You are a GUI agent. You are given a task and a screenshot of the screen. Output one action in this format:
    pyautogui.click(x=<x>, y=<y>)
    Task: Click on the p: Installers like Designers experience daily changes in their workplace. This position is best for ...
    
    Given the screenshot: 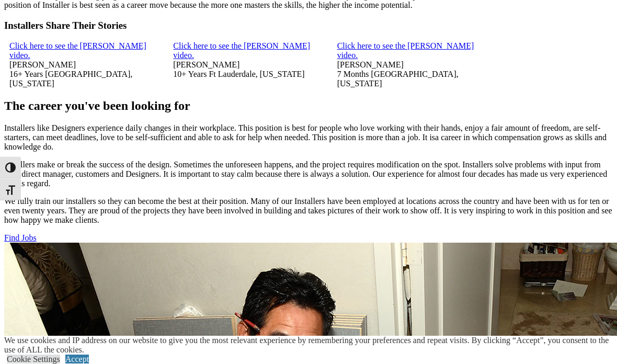 What is the action you would take?
    pyautogui.click(x=308, y=137)
    